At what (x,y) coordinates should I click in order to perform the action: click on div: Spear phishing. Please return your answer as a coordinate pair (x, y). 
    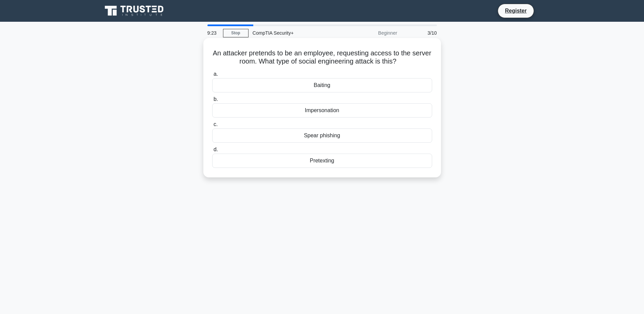
    Looking at the image, I should click on (322, 136).